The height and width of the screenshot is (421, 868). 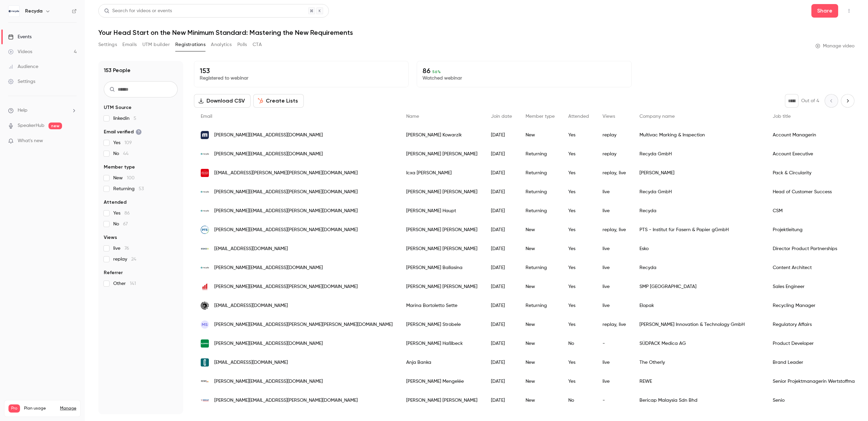 What do you see at coordinates (502, 117) in the screenshot?
I see `span: Join date` at bounding box center [502, 117].